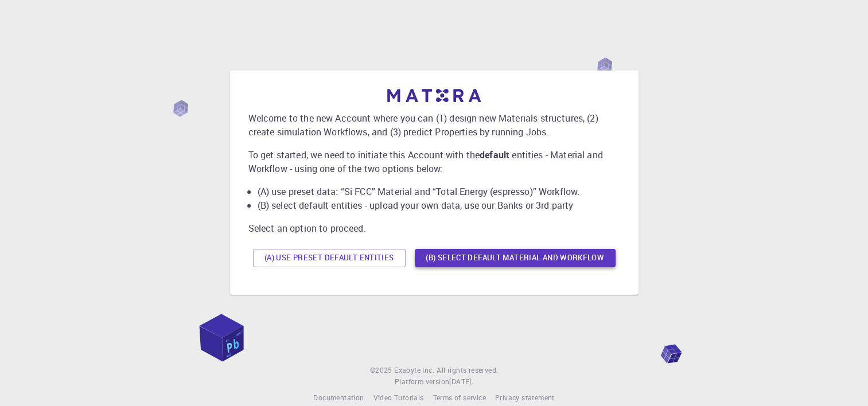 Image resolution: width=868 pixels, height=406 pixels. Describe the element at coordinates (398, 398) in the screenshot. I see `span: Video Tutorials` at that location.